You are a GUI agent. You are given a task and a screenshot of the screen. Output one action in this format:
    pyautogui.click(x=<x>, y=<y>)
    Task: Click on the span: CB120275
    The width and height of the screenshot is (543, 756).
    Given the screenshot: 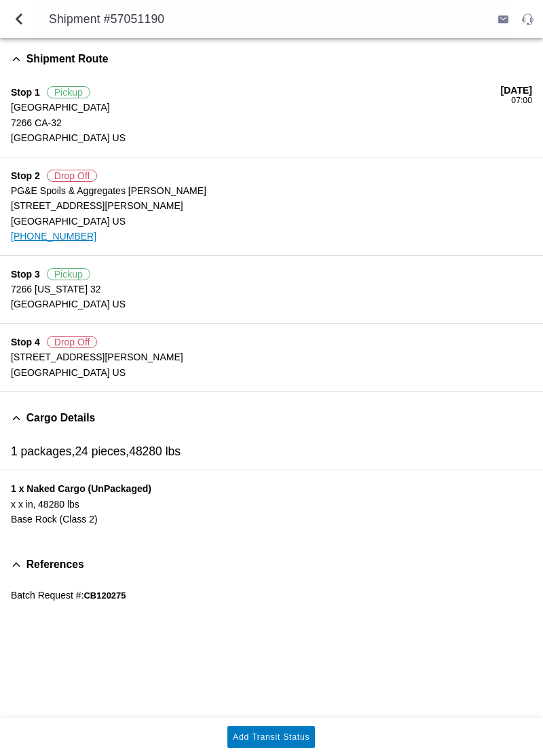 What is the action you would take?
    pyautogui.click(x=105, y=594)
    